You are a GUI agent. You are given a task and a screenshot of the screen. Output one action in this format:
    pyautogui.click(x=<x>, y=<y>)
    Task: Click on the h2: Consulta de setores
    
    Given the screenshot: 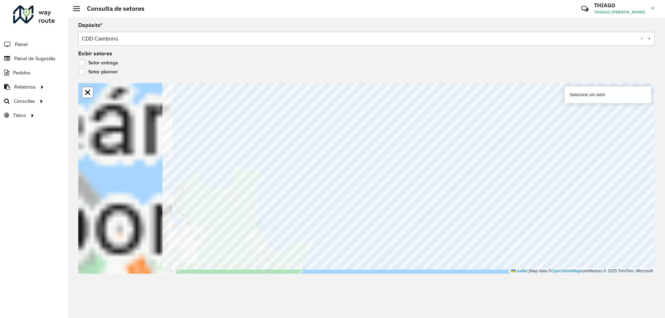 What is the action you would take?
    pyautogui.click(x=112, y=9)
    